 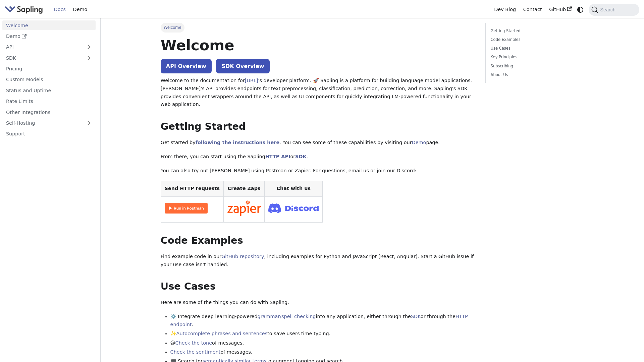 I want to click on p: Here are some of the things you can do with Sapling:, so click(x=318, y=303).